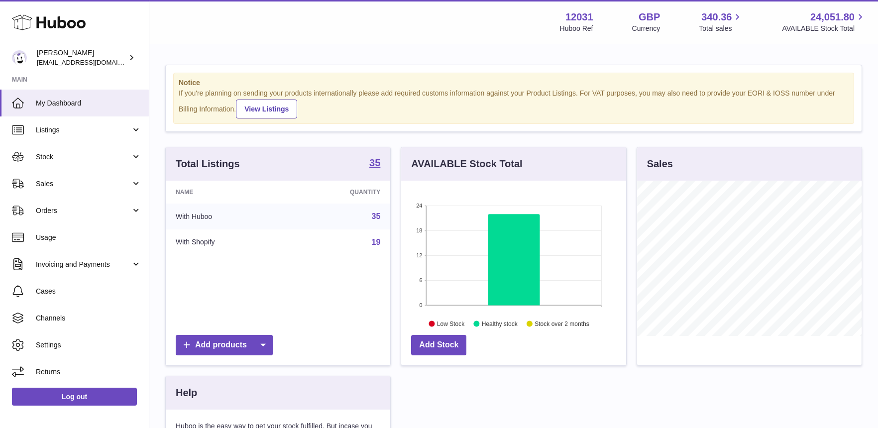  What do you see at coordinates (421, 305) in the screenshot?
I see `text: 0` at bounding box center [421, 305].